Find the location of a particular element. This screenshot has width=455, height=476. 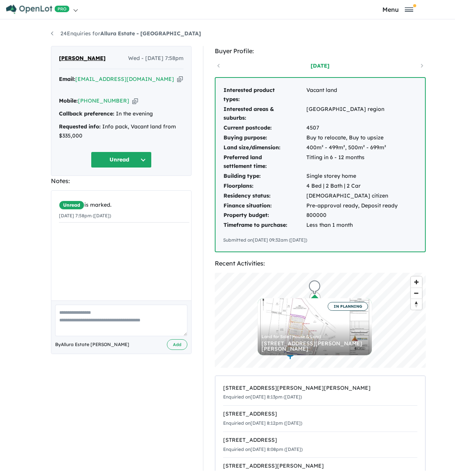

td: Interested product types: is located at coordinates (264, 95).